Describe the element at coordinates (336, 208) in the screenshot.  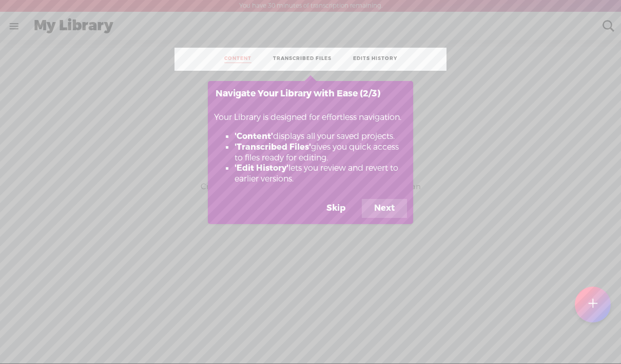
I see `button: Skip` at that location.